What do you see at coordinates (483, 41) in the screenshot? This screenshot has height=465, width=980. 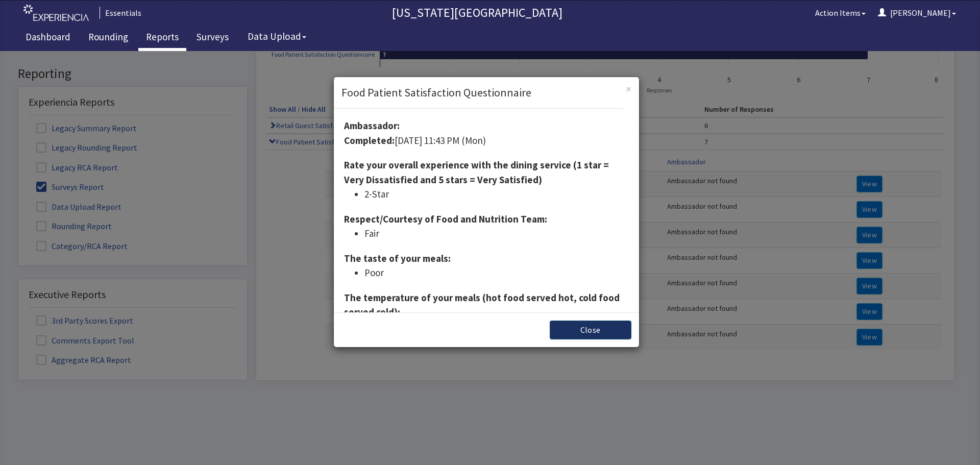 I see `h3: Food Patient Satisfaction Questionnaire` at bounding box center [483, 41].